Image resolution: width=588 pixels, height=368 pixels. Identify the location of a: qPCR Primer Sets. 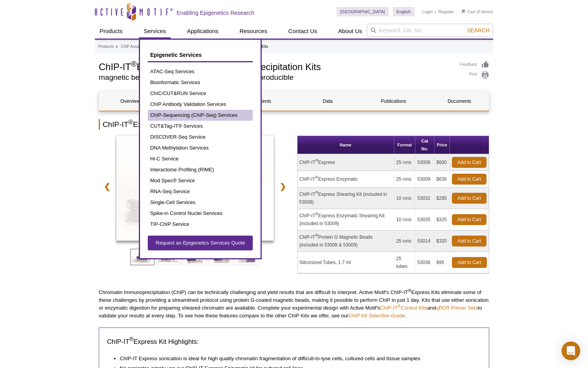
(457, 308).